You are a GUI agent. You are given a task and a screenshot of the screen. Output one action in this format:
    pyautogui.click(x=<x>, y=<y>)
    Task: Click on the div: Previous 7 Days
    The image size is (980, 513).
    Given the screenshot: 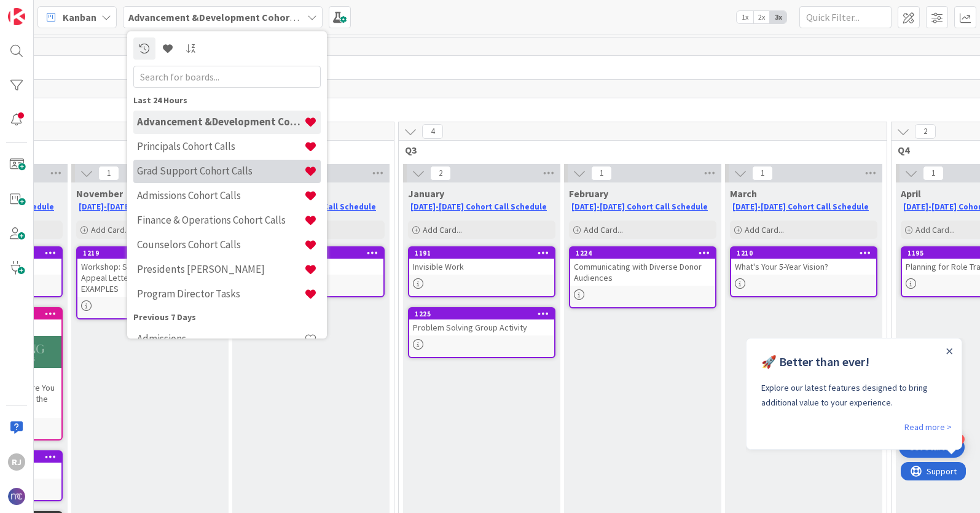 What is the action you would take?
    pyautogui.click(x=227, y=317)
    